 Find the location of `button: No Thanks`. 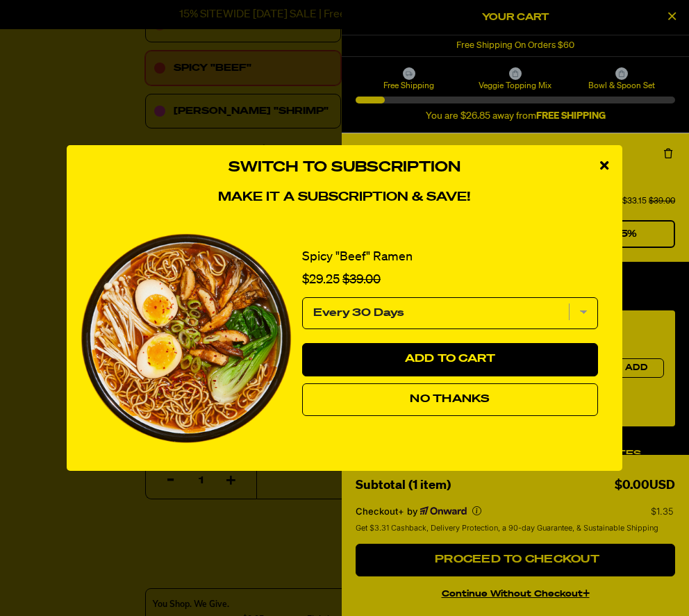

button: No Thanks is located at coordinates (451, 400).